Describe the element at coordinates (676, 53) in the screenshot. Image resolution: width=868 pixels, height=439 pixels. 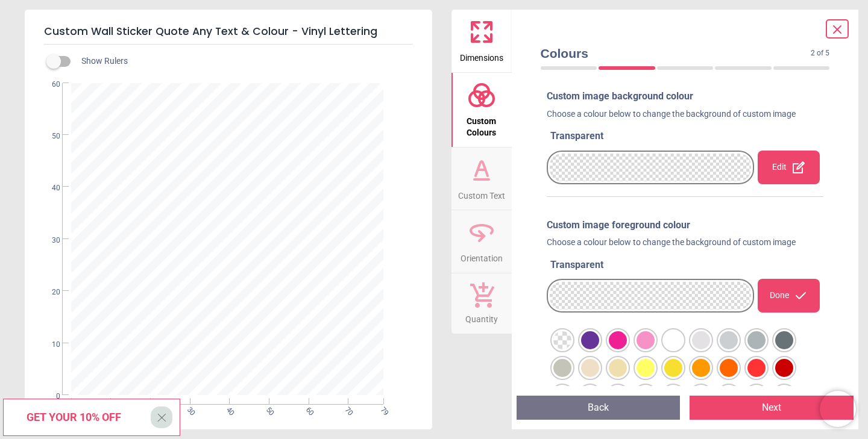
I see `span: Colours` at that location.